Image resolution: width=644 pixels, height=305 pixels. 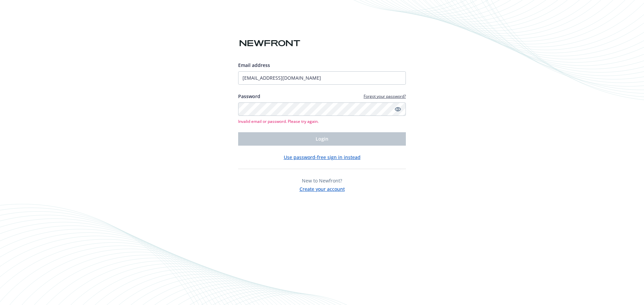 What do you see at coordinates (385, 96) in the screenshot?
I see `a: Forgot your password?` at bounding box center [385, 96].